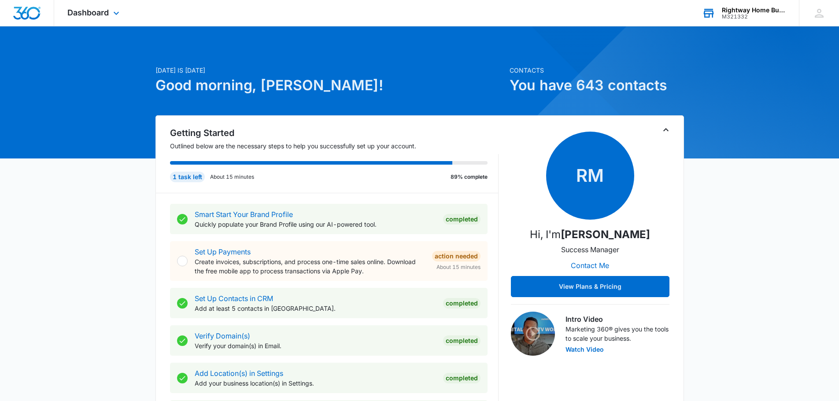  What do you see at coordinates (590, 287) in the screenshot?
I see `button: View Plans & Pricing` at bounding box center [590, 287].